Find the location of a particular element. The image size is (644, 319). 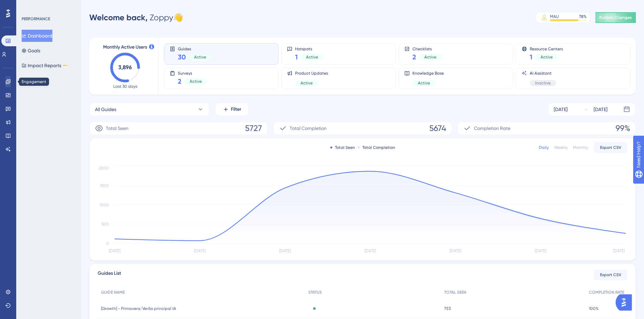

button: Publish Changes is located at coordinates (615, 18).